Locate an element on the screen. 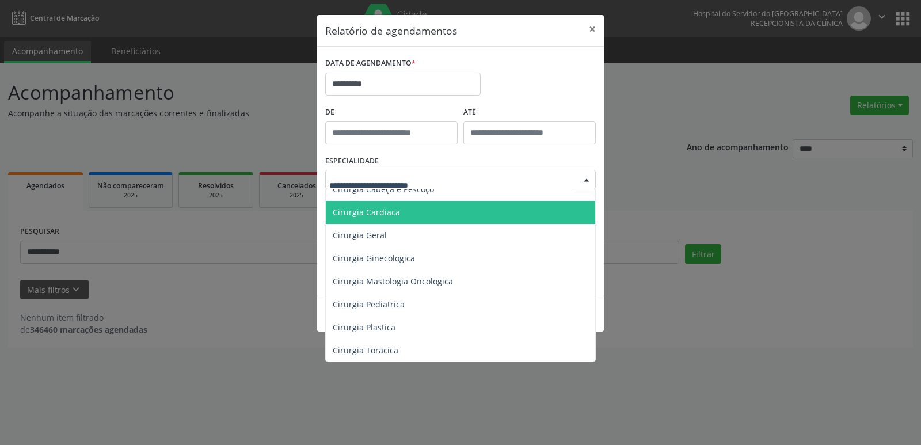  label: ESPECIALIDADE is located at coordinates (352, 161).